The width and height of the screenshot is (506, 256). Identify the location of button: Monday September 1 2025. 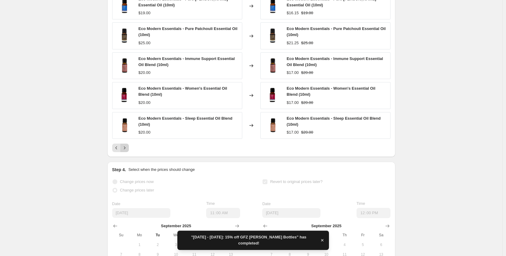
(139, 245).